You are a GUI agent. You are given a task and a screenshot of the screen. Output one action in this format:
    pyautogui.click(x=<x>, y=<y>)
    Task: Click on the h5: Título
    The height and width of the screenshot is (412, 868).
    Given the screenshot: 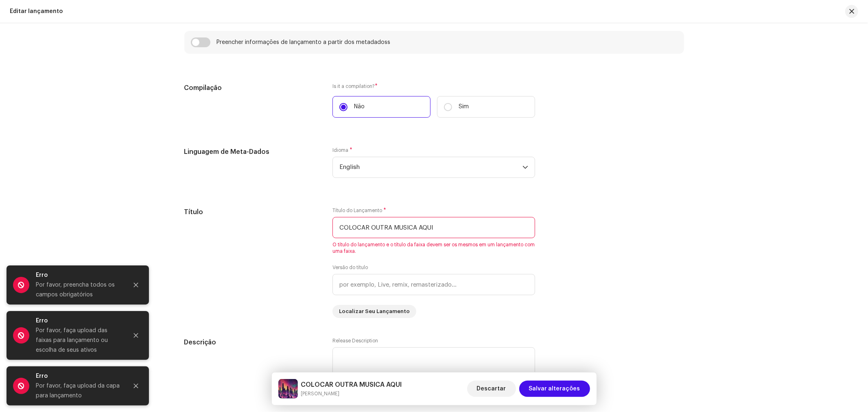 What is the action you would take?
    pyautogui.click(x=252, y=212)
    